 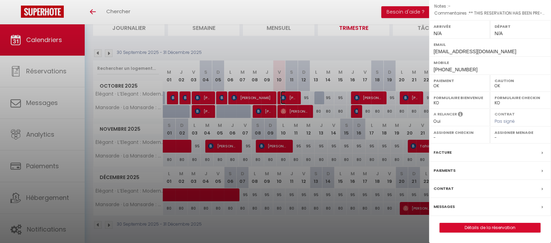 I want to click on label: Paiements, so click(x=444, y=171).